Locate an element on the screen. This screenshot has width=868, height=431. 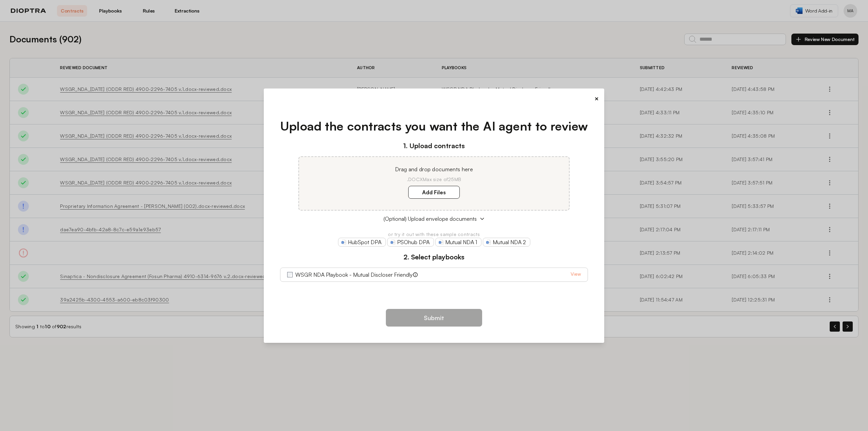
a: View is located at coordinates (576, 275).